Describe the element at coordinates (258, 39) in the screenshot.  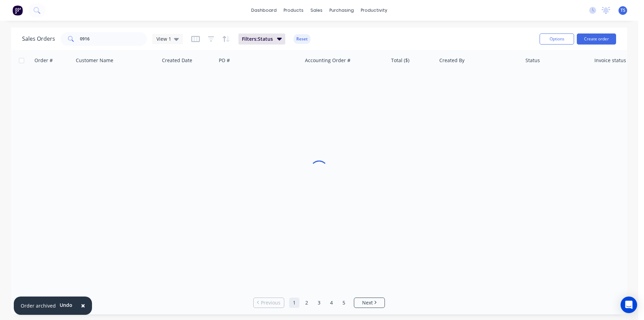
I see `span: Filters: Status` at that location.